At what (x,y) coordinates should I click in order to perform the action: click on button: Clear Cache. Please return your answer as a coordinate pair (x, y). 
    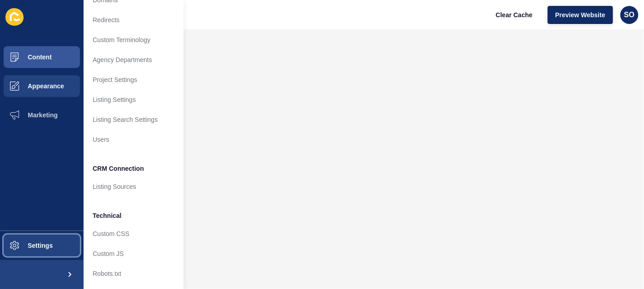
    Looking at the image, I should click on (514, 15).